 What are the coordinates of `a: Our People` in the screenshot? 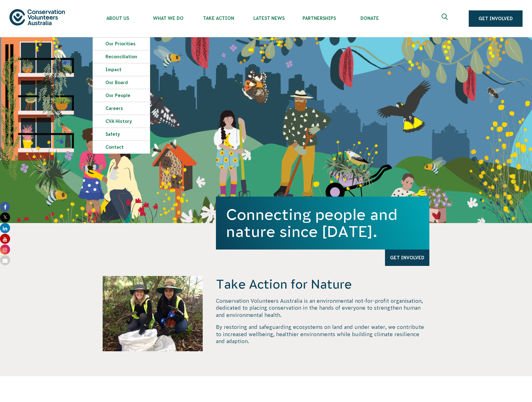 It's located at (121, 95).